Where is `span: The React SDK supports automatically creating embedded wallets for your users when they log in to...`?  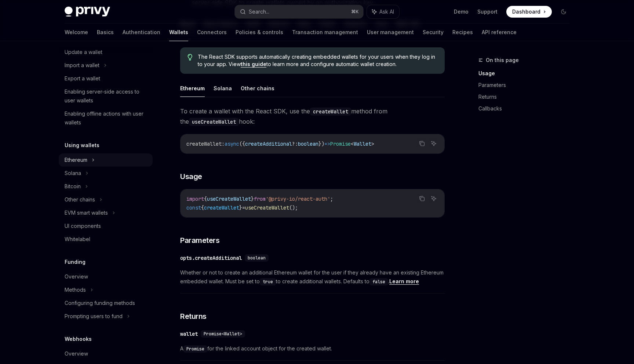 span: The React SDK supports automatically creating embedded wallets for your users when they log in to... is located at coordinates (318, 61).